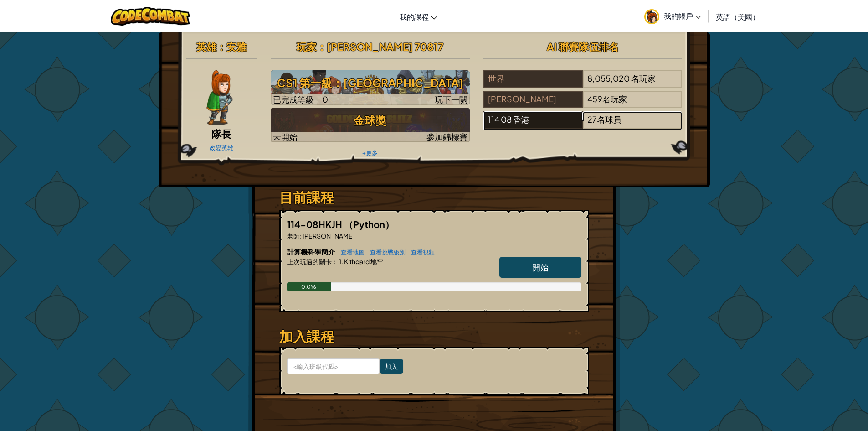  Describe the element at coordinates (308, 286) in the screenshot. I see `font: 0.0%` at that location.